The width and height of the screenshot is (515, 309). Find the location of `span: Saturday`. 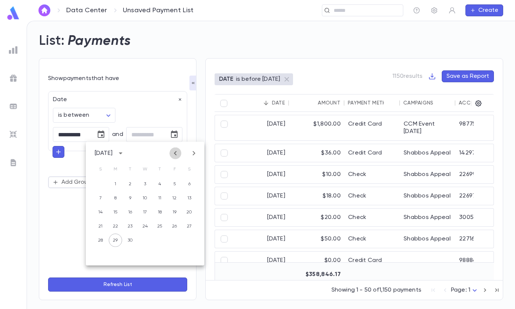

span: Saturday is located at coordinates (189, 169).